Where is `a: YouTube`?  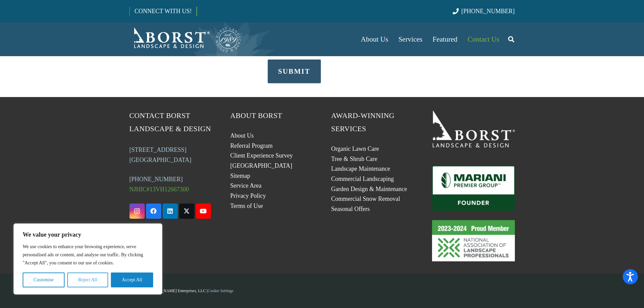 a: YouTube is located at coordinates (203, 211).